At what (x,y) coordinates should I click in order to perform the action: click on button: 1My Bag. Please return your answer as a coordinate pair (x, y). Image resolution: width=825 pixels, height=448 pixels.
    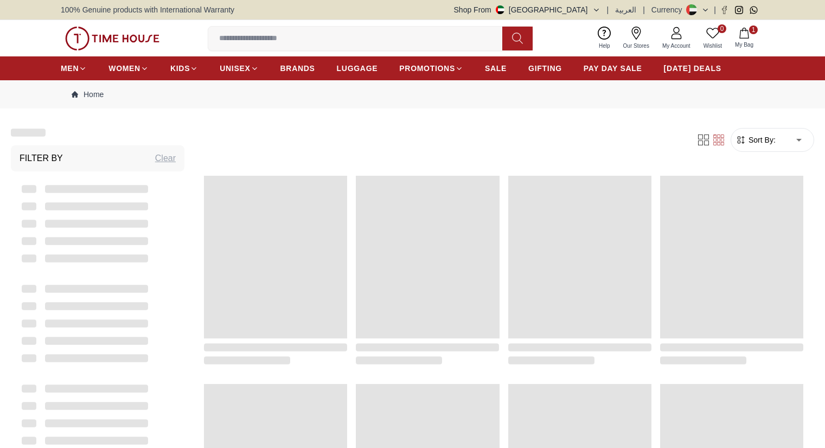
    Looking at the image, I should click on (744, 38).